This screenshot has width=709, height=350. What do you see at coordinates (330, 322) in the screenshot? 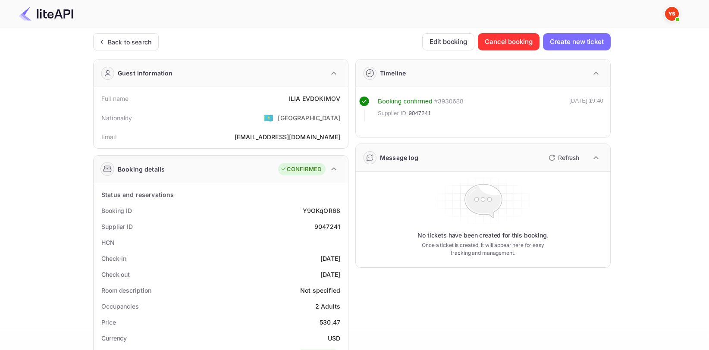
I see `div: 530.47` at bounding box center [330, 322].